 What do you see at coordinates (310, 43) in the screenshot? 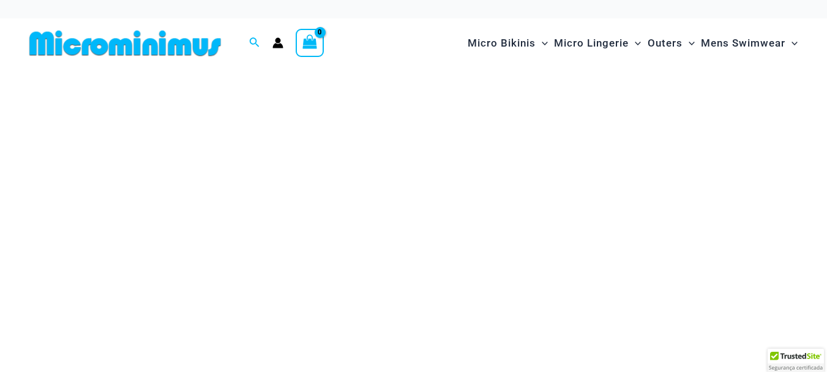
I see `a: View Shopping Cart, empty` at bounding box center [310, 43].